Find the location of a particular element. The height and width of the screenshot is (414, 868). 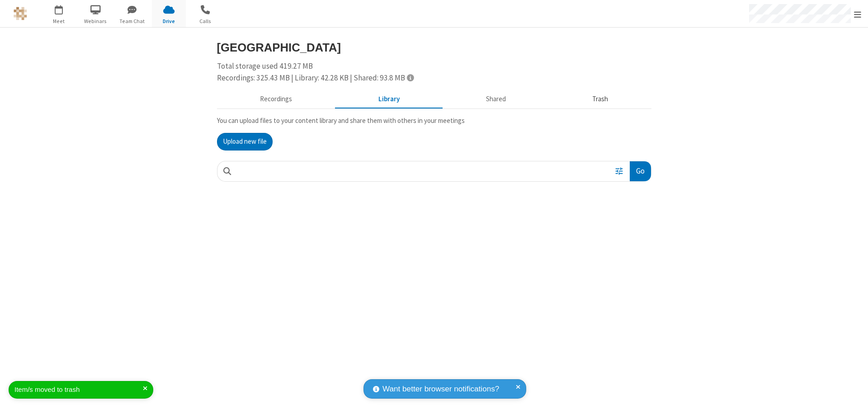

button: Go is located at coordinates (639, 171).